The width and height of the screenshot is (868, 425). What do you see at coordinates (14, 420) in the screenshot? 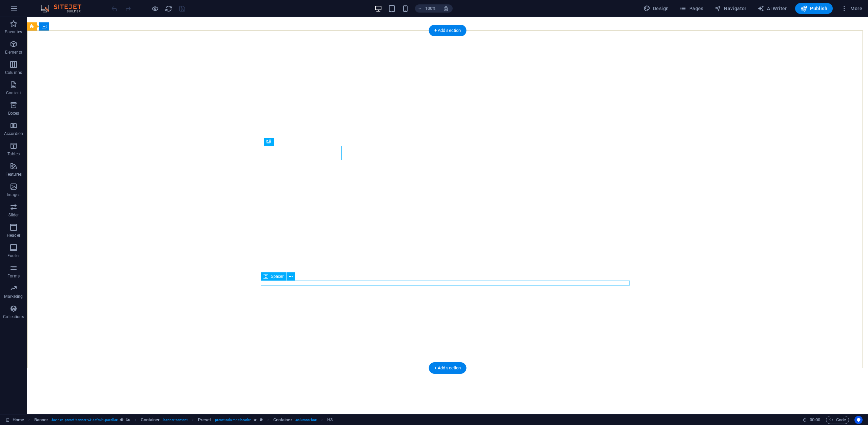
I see `a: Click to cancel selection. Double-click to open Pages` at bounding box center [14, 420].